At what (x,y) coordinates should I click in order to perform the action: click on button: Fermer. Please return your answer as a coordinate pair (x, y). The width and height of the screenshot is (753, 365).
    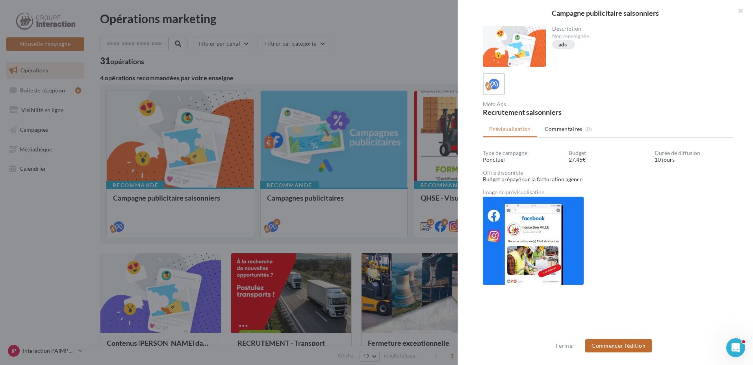
    Looking at the image, I should click on (565, 346).